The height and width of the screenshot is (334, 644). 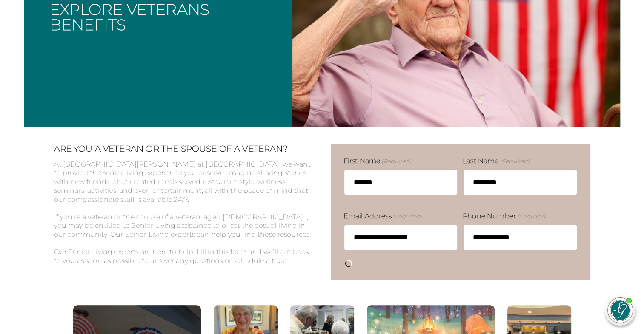 What do you see at coordinates (505, 217) in the screenshot?
I see `label: Phone Number` at bounding box center [505, 217].